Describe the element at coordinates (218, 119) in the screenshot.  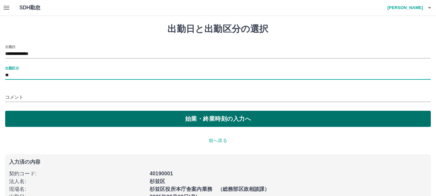
I see `button: 始業・終業時刻の入力へ` at that location.